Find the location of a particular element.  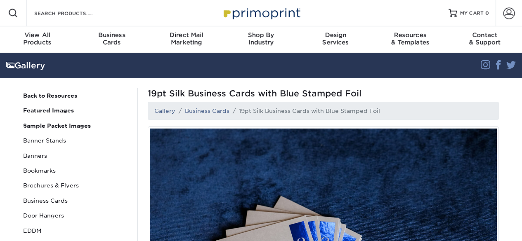

span: Design is located at coordinates (335, 35).